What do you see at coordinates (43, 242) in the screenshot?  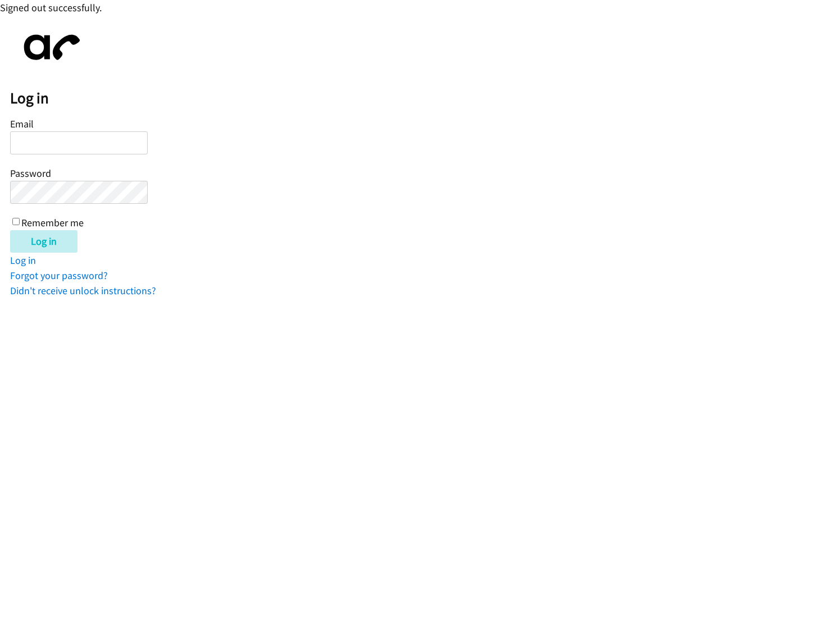 I see `input: Log in` at bounding box center [43, 242].